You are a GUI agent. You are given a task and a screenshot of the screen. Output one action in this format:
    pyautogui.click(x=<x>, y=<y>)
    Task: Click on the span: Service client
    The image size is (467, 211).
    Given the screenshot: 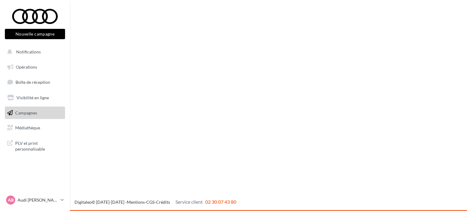 What is the action you would take?
    pyautogui.click(x=189, y=202)
    